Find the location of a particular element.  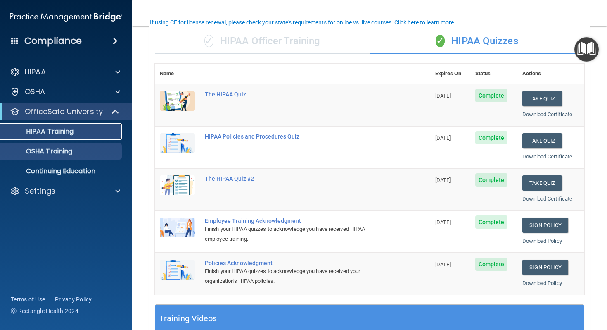

a: OfficeSafe University is located at coordinates (65, 112).